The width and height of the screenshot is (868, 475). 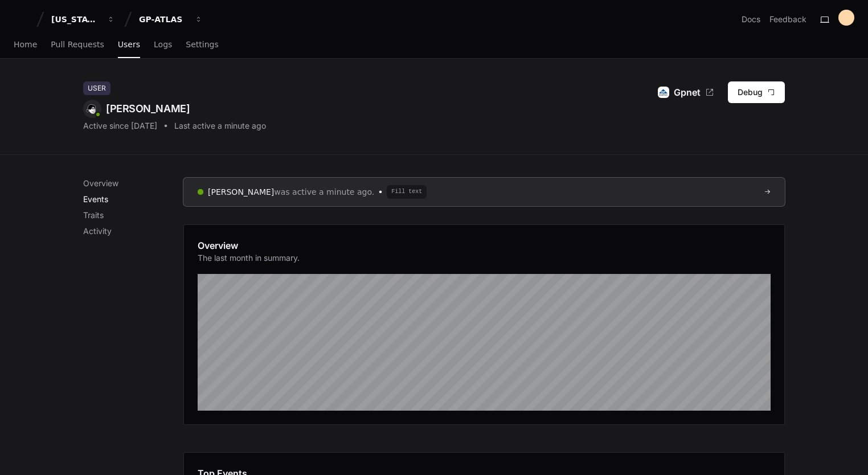 What do you see at coordinates (133, 184) in the screenshot?
I see `p: Overview` at bounding box center [133, 184].